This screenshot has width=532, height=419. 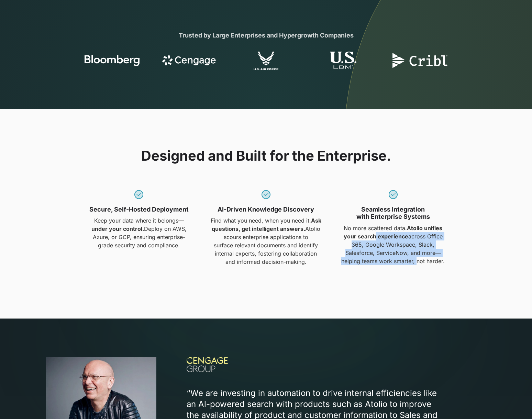 What do you see at coordinates (393, 244) in the screenshot?
I see `p: No more scattered data. across Office 365, Google Workspace, Slack, Salesforce, ServiceNow, and m...` at bounding box center [393, 244].